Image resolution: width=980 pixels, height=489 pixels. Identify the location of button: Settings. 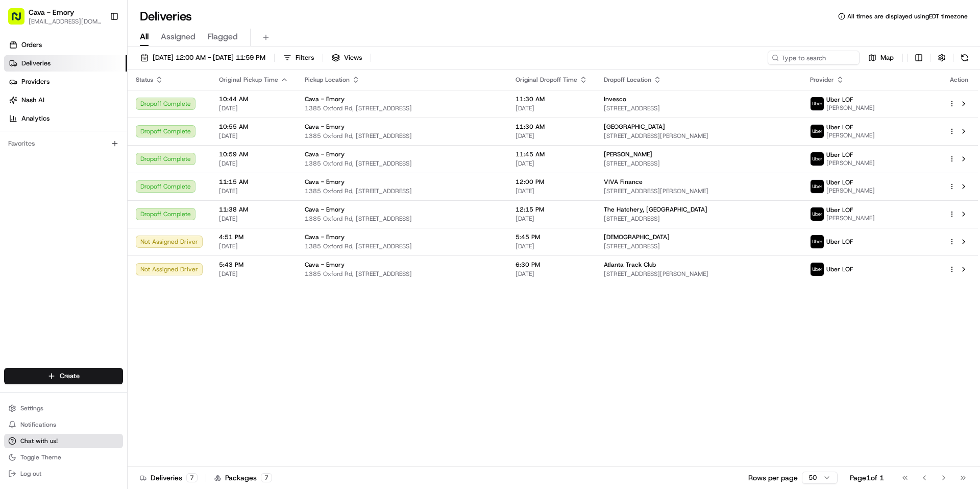
(63, 408).